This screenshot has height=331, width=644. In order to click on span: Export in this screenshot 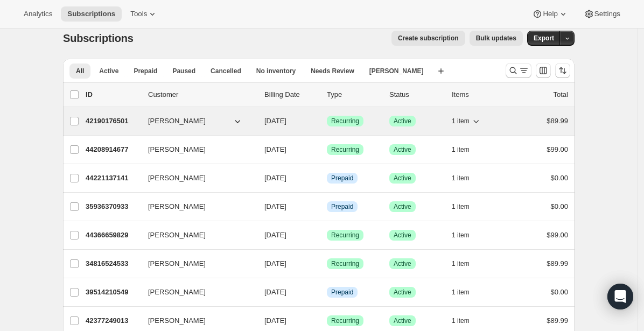, I will do `click(543, 38)`.